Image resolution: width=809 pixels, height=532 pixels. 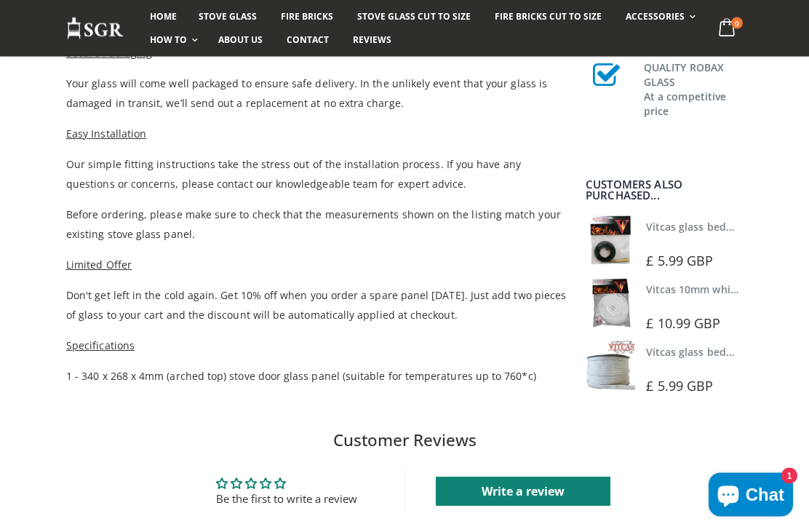 What do you see at coordinates (664, 191) in the screenshot?
I see `div: Customers also purchased...` at bounding box center [664, 191].